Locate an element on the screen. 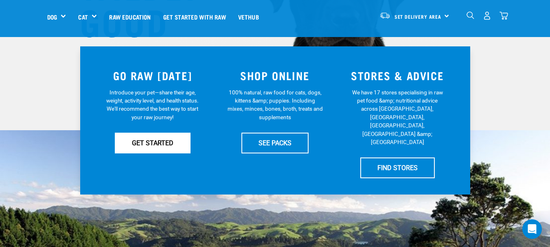 The height and width of the screenshot is (247, 550). img: home-icon@2x.png is located at coordinates (503, 15).